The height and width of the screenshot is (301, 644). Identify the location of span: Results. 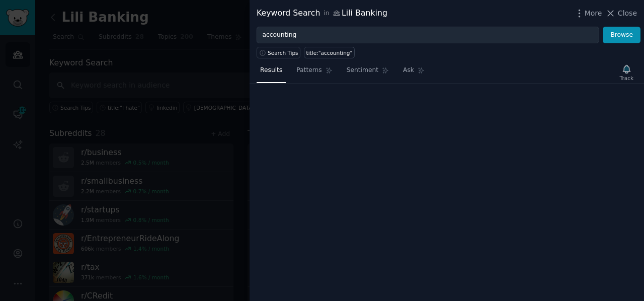
(271, 70).